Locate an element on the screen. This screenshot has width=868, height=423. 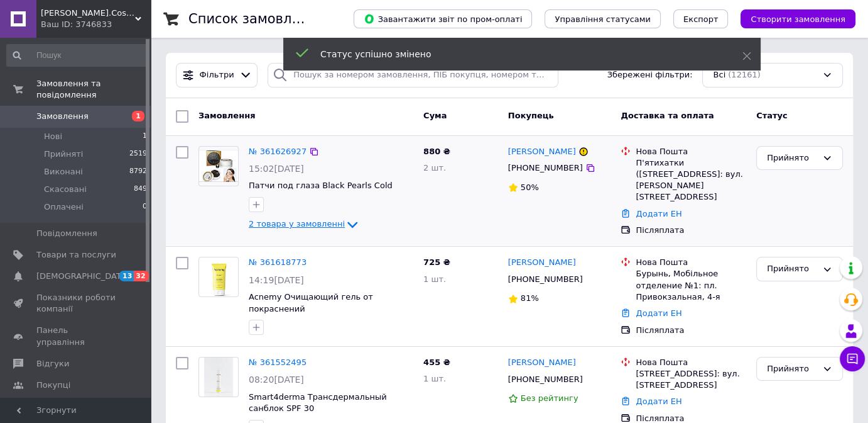
span: 880 ₴ is located at coordinates (437, 151).